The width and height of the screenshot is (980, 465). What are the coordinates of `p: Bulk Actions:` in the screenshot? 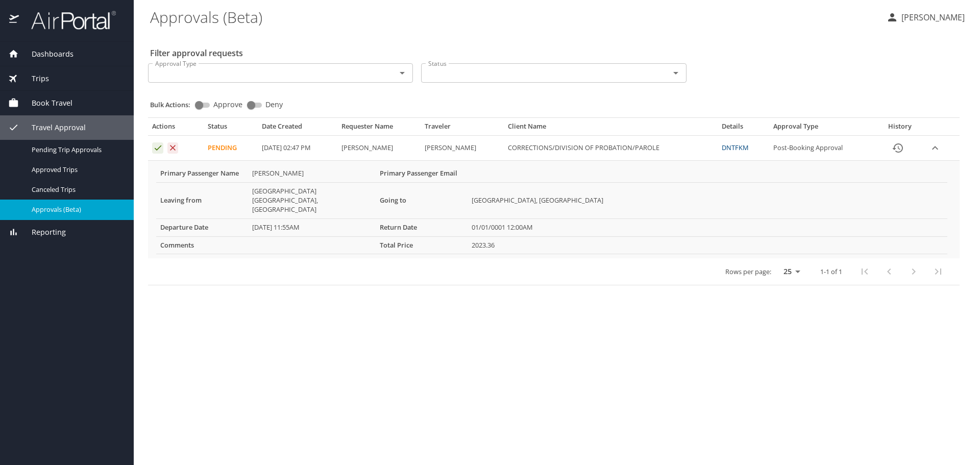 It's located at (174, 104).